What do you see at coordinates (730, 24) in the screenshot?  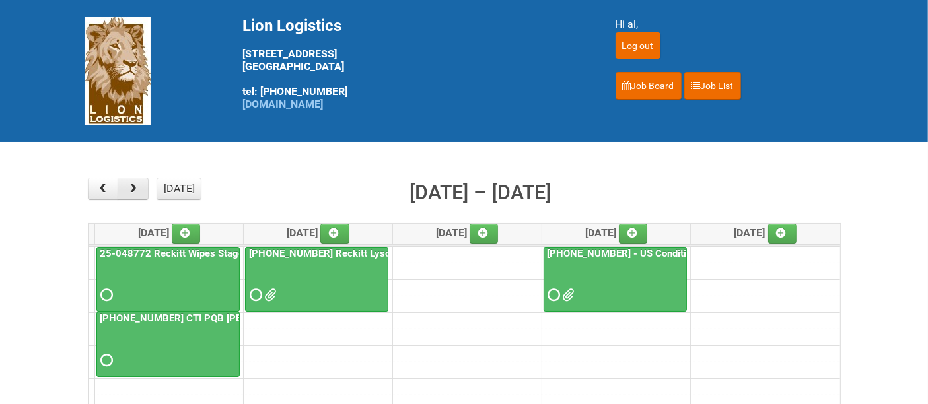 I see `div: Hi al,` at bounding box center [730, 24].